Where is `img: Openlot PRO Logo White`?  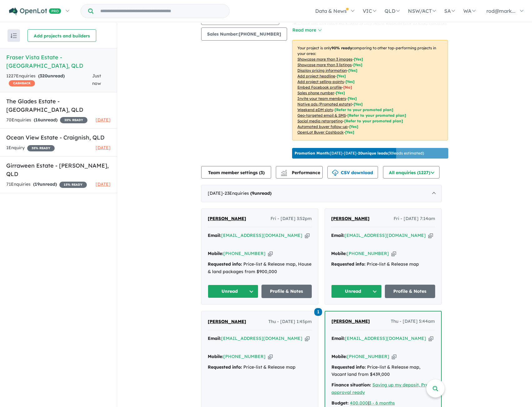
img: Openlot PRO Logo White is located at coordinates (35, 11).